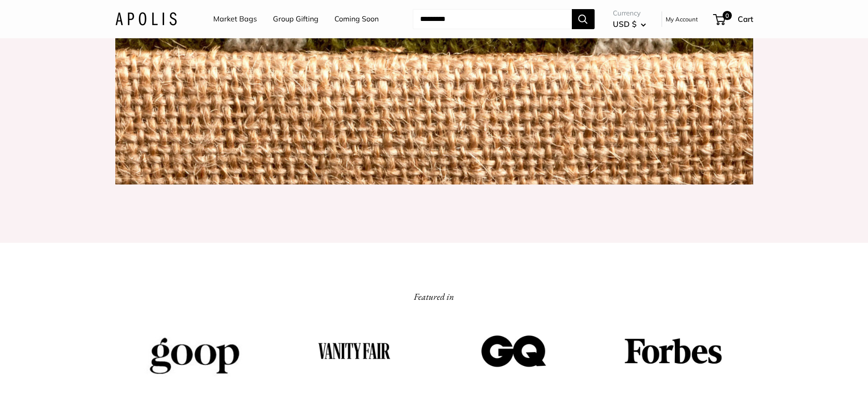 This screenshot has width=868, height=415. I want to click on a: My Account, so click(682, 19).